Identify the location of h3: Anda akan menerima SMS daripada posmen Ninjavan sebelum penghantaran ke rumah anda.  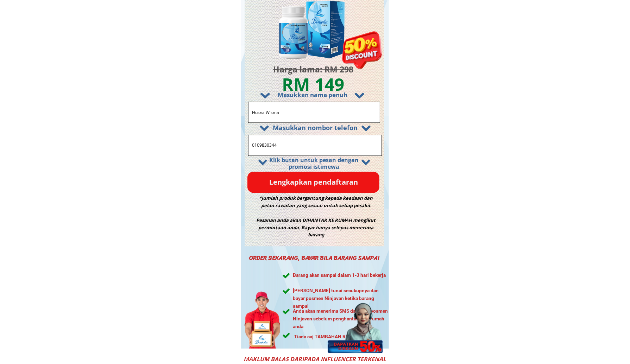
(341, 323).